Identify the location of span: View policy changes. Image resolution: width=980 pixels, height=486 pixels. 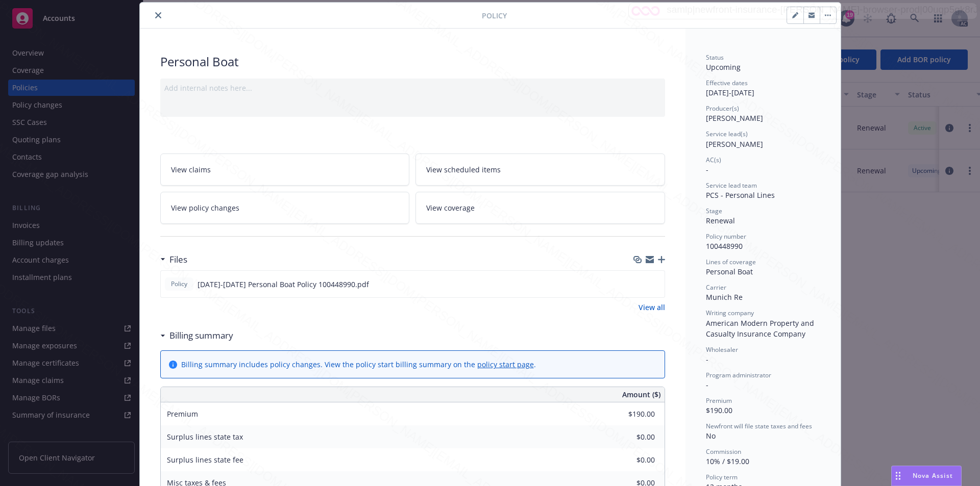
(205, 208).